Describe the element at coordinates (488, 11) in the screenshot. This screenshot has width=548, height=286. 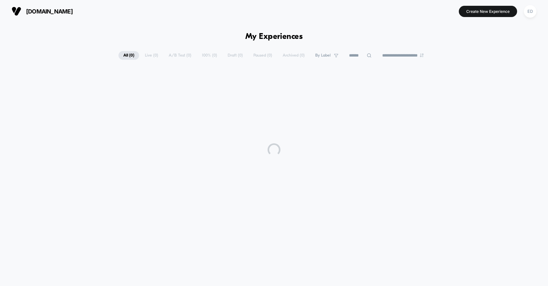
I see `button: Create New Experience` at that location.